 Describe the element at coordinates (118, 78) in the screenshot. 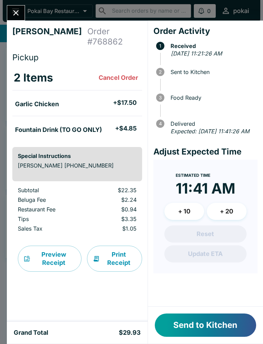

I see `button: Cancel Order` at that location.